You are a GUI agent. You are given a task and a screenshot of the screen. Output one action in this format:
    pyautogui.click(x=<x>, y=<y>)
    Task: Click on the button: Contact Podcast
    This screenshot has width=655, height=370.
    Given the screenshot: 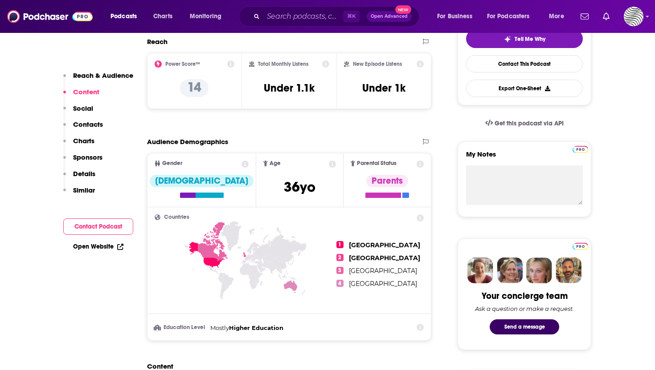 What is the action you would take?
    pyautogui.click(x=98, y=227)
    